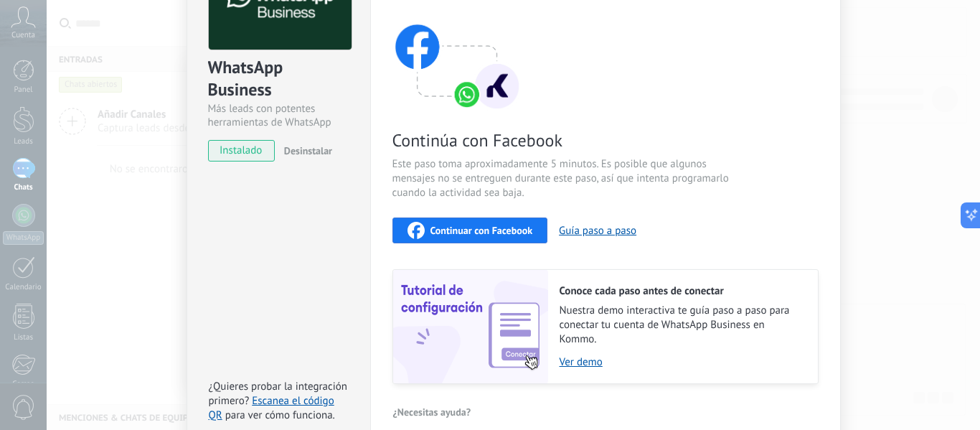 This screenshot has height=430, width=980. What do you see at coordinates (682, 362) in the screenshot?
I see `a: Ver demo` at bounding box center [682, 362].